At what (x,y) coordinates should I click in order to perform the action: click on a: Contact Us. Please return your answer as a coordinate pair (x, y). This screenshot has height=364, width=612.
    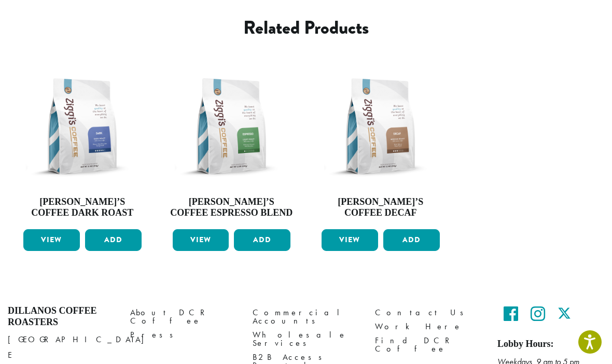
    Looking at the image, I should click on (428, 312).